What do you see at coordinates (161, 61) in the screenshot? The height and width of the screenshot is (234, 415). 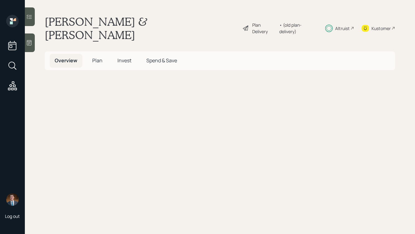 I see `span: Spend & Save` at bounding box center [161, 61].